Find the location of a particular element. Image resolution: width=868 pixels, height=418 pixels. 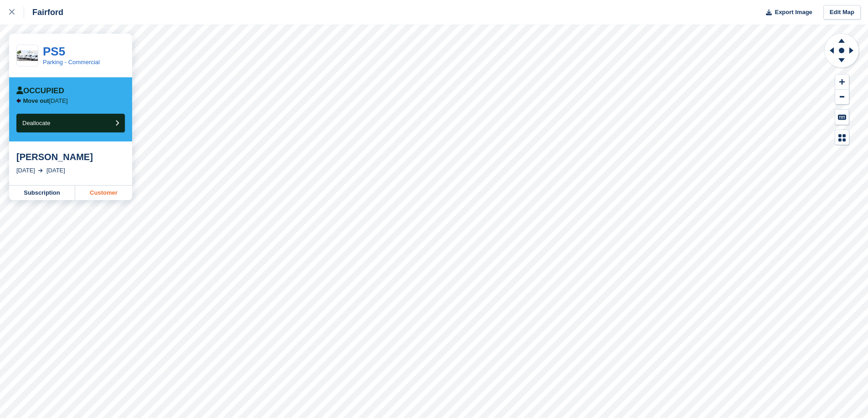

button: Map Legend is located at coordinates (842, 137).